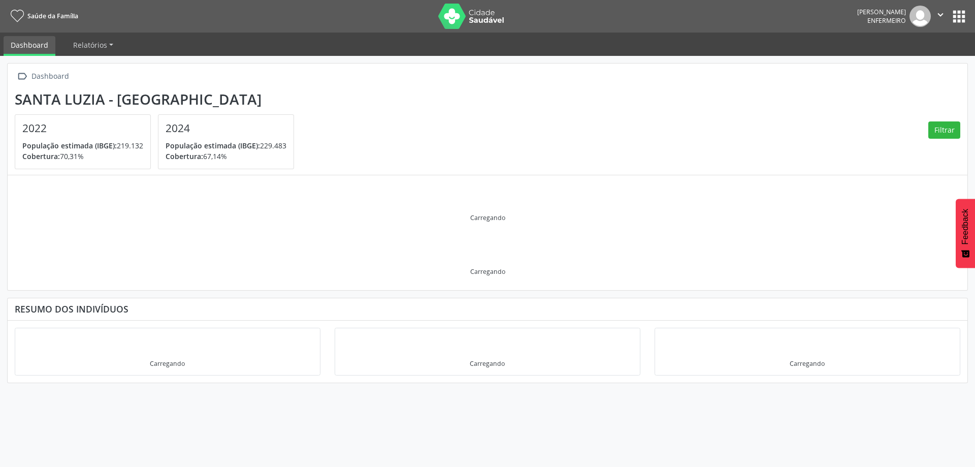 This screenshot has height=467, width=975. I want to click on button: Filtrar, so click(944, 130).